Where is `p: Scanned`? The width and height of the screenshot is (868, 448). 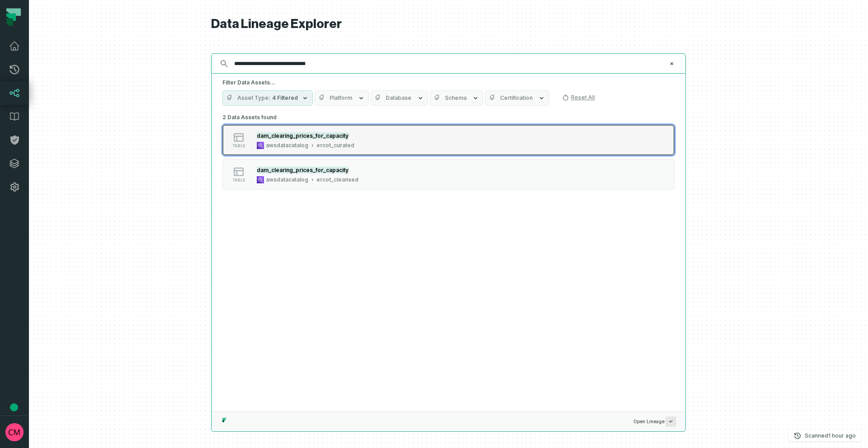
p: Scanned is located at coordinates (830, 436).